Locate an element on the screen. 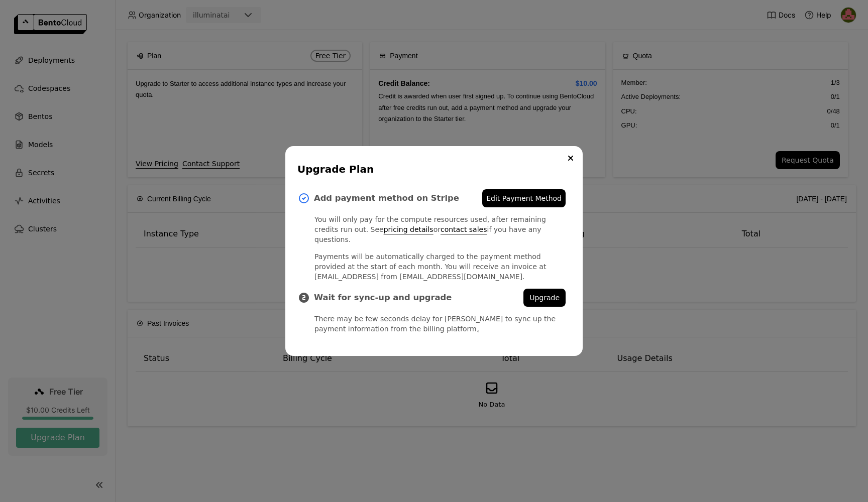  h3: Wait for sync-up and upgrade is located at coordinates (419, 298).